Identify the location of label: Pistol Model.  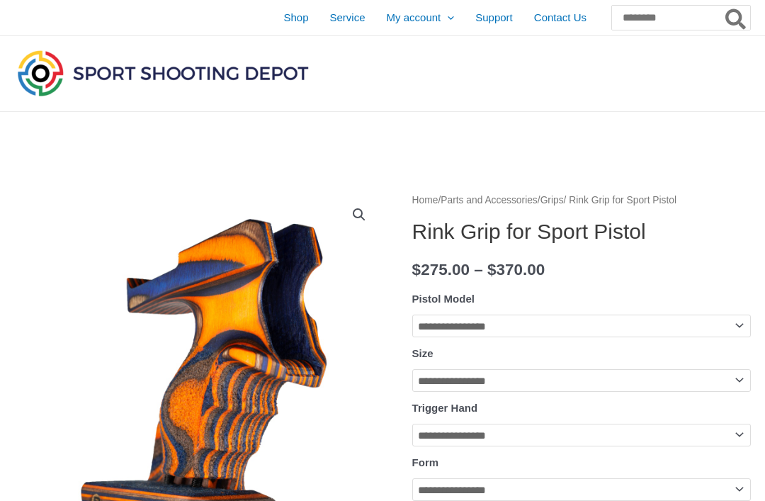
(443, 298).